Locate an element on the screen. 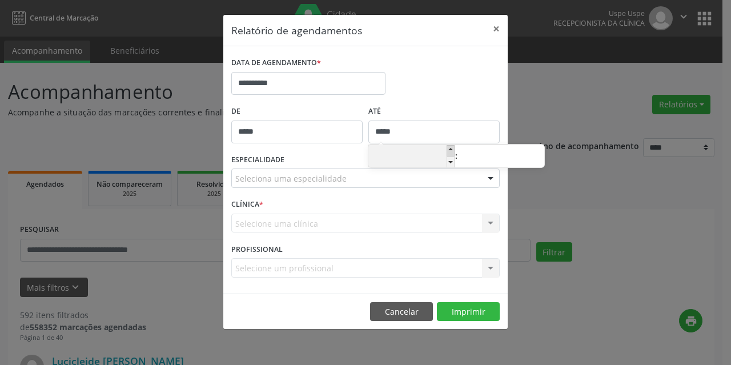  label: PROFISSIONAL is located at coordinates (257, 249).